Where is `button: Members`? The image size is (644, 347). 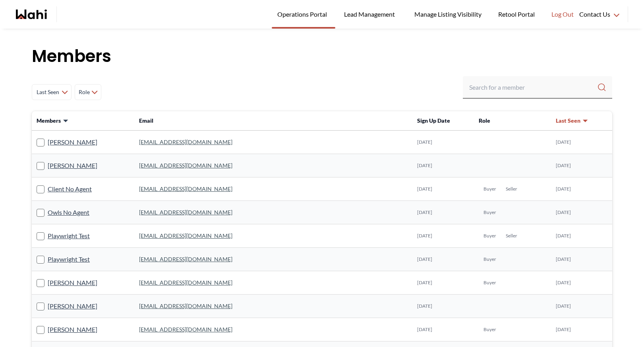 button: Members is located at coordinates (53, 121).